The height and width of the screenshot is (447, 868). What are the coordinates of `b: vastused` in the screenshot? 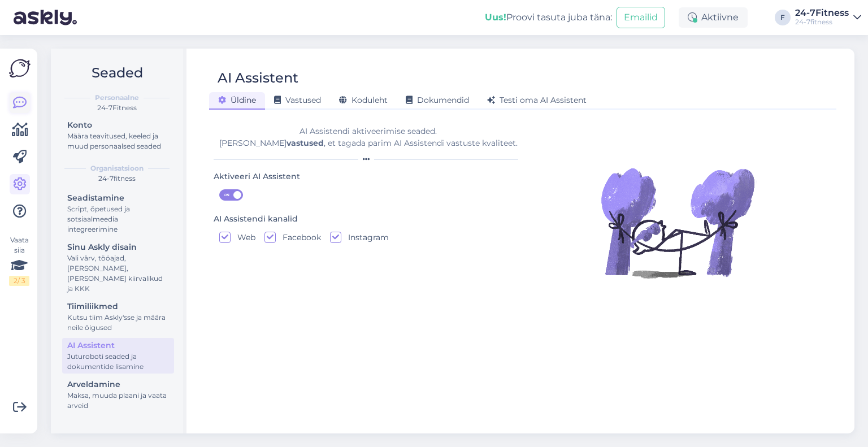 It's located at (305, 143).